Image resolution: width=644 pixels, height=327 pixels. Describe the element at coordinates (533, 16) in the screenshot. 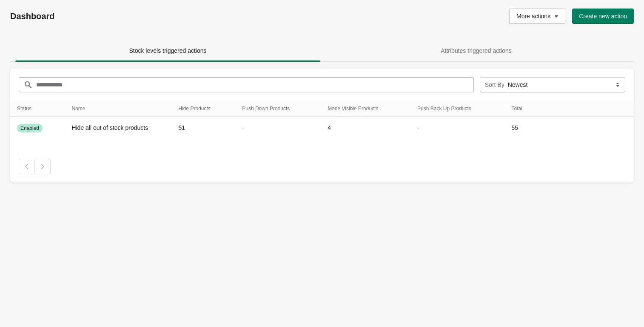

I see `span: More actions` at that location.